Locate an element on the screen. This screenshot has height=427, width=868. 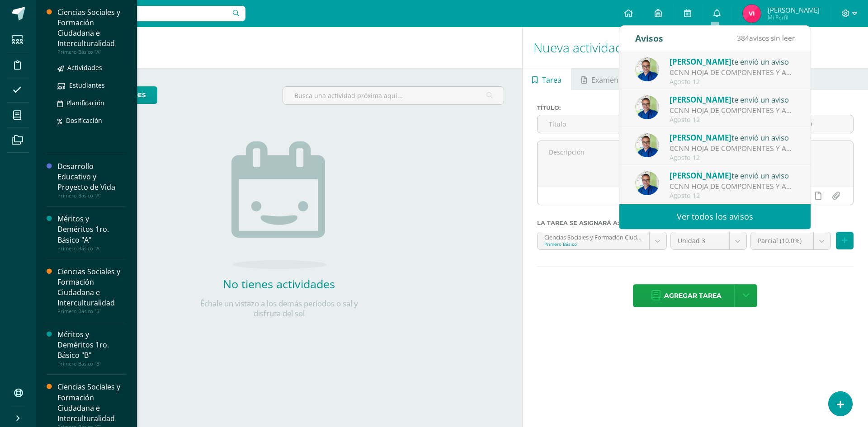
label: Título: is located at coordinates (601, 107).